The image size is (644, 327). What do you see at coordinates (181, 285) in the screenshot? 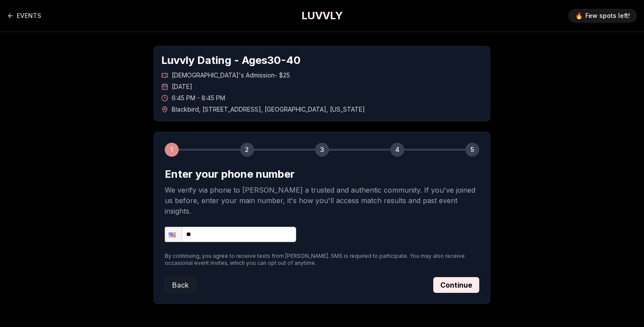
I see `button: Back` at bounding box center [181, 285].